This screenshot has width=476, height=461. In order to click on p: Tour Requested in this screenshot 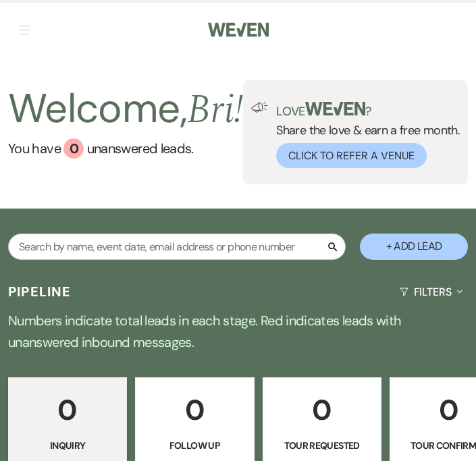, I will do `click(322, 445)`.